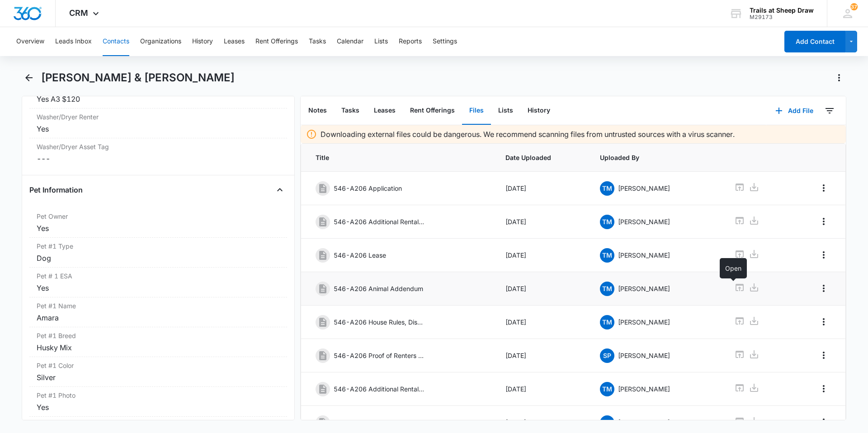  Describe the element at coordinates (378, 288) in the screenshot. I see `p: 546-A206 Animal Addendum` at that location.